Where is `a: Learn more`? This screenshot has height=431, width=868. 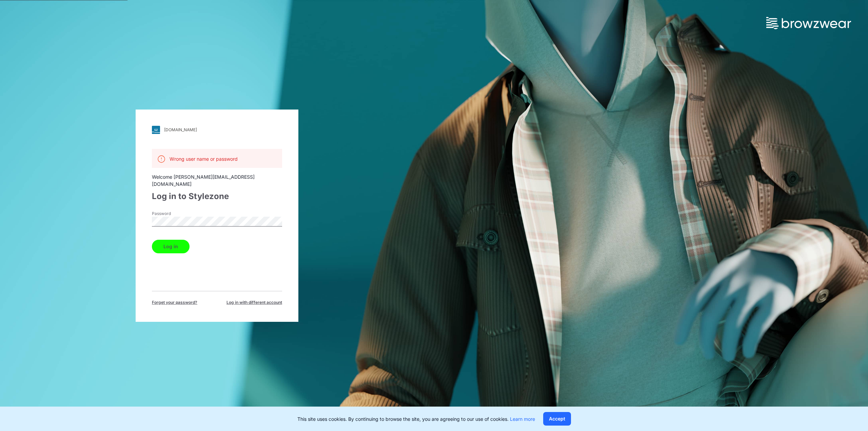 a: Learn more is located at coordinates (522, 419).